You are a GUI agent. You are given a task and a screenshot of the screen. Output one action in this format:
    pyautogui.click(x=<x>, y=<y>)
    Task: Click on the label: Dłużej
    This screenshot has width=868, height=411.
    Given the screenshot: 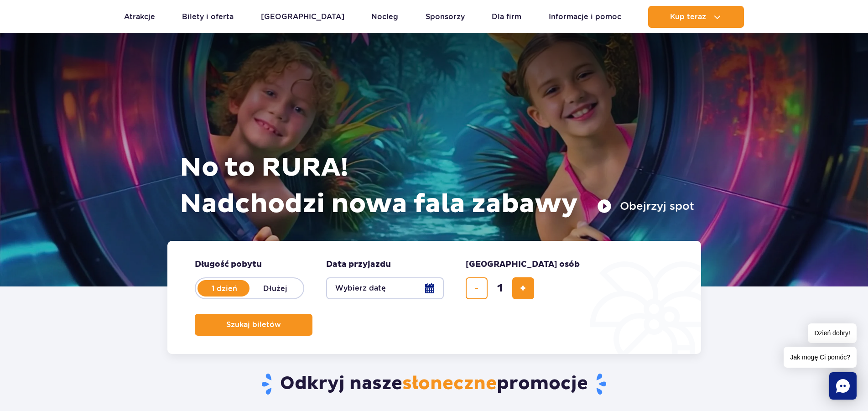 What is the action you would take?
    pyautogui.click(x=276, y=289)
    